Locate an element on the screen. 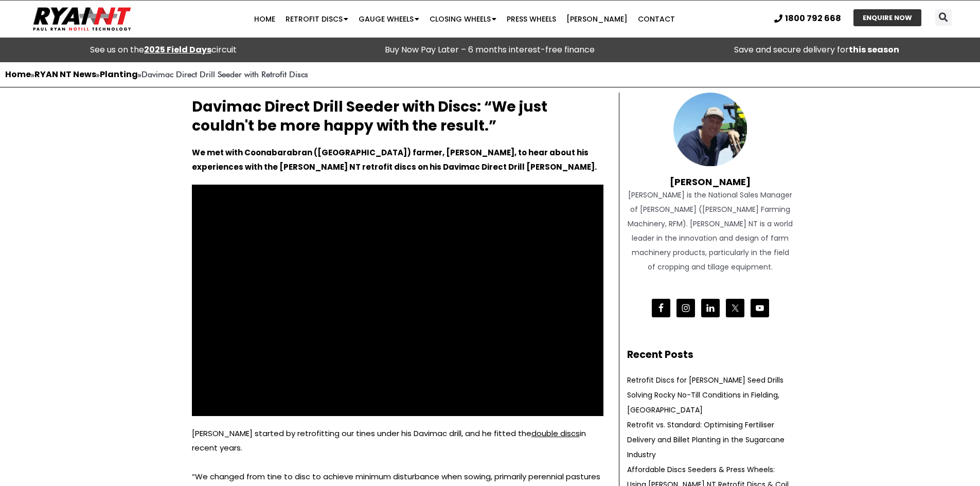  span: 1800 792 668 is located at coordinates (813, 19).